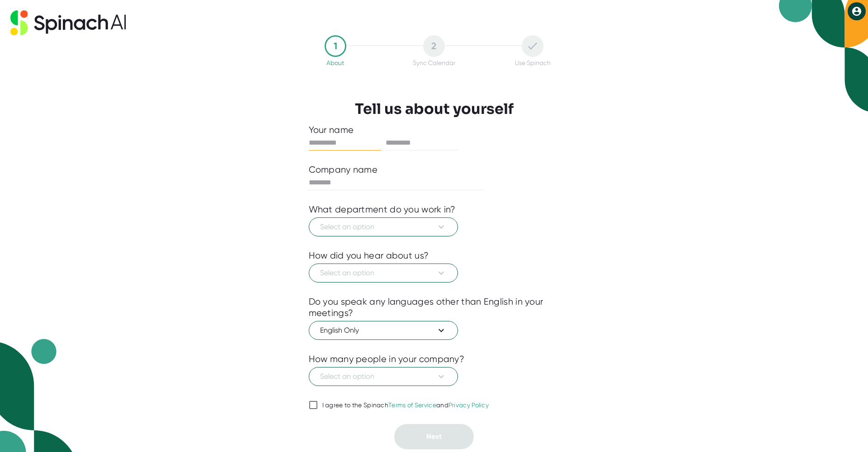  Describe the element at coordinates (406, 406) in the screenshot. I see `div: I agree to the Spinach and` at that location.